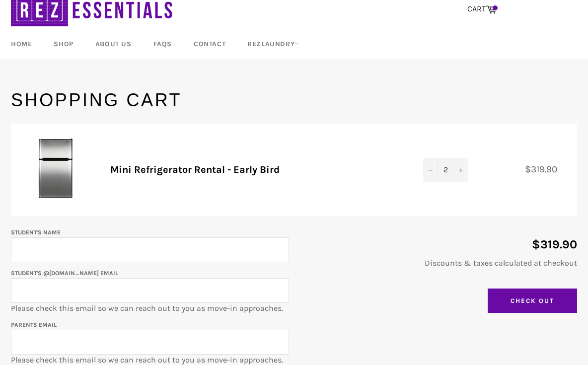  What do you see at coordinates (150, 291) in the screenshot?
I see `p: Please check this email so we can reach out to you as move-in approaches.` at bounding box center [150, 291].